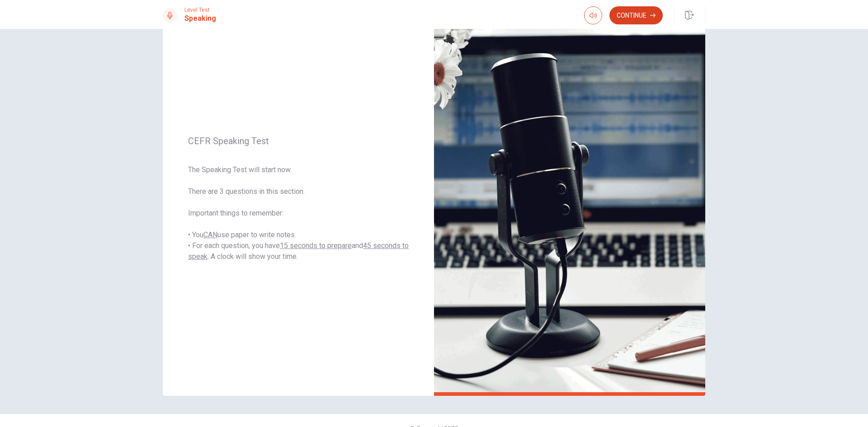 This screenshot has width=868, height=427. I want to click on span: The Speaking Test will start now. There are 3 questions in this section. Important things to reme..., so click(298, 213).